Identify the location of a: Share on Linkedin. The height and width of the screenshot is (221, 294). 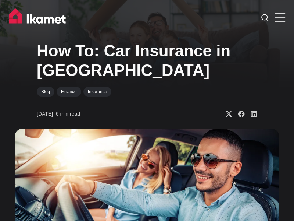
(251, 114).